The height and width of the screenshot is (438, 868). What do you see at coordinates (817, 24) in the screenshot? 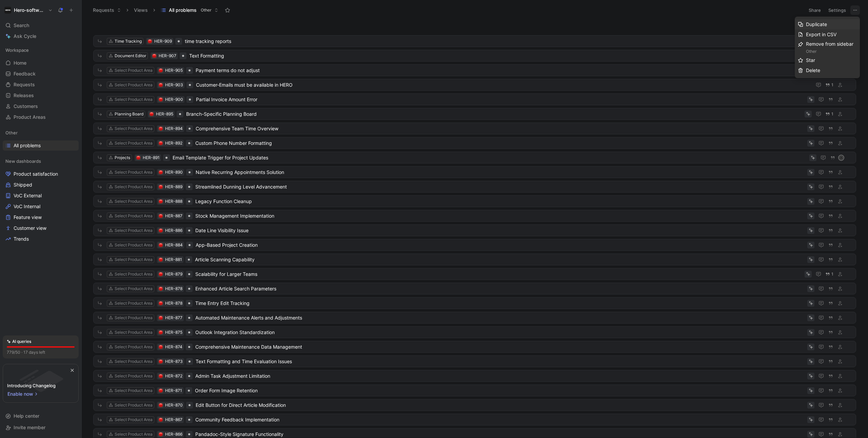
I see `span: Duplicate` at bounding box center [817, 24].